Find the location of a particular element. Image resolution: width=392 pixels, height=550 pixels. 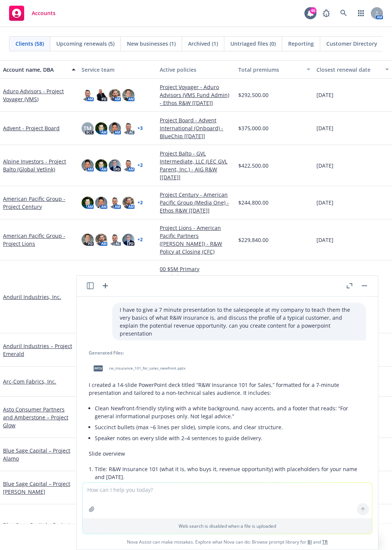

a: Aduro Advisors - Project Voyager (VMS) is located at coordinates (39, 95).